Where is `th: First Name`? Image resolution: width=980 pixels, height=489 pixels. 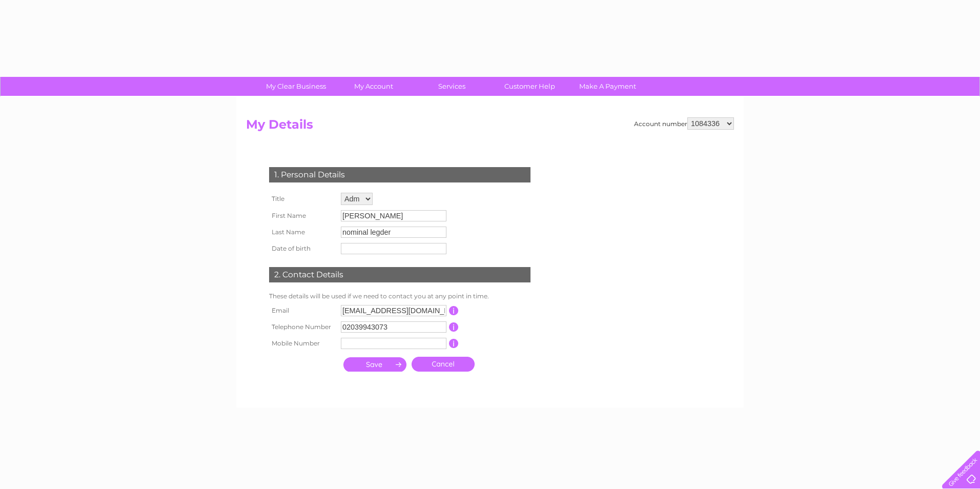 th: First Name is located at coordinates (302, 215).